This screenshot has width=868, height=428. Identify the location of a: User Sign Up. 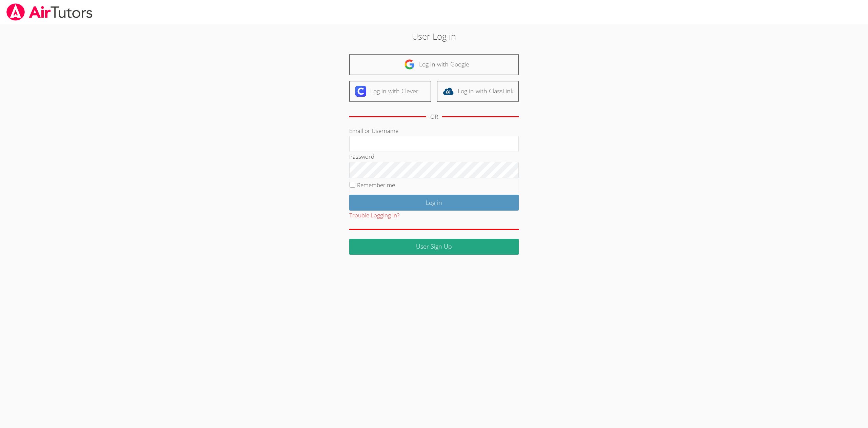
(434, 247).